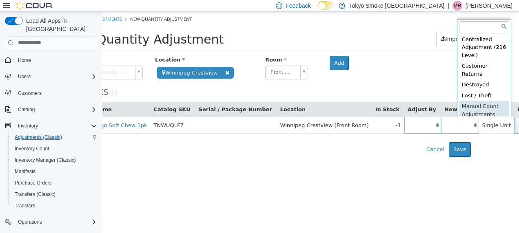 The width and height of the screenshot is (519, 233). What do you see at coordinates (457, 6) in the screenshot?
I see `span: MR` at bounding box center [457, 6].